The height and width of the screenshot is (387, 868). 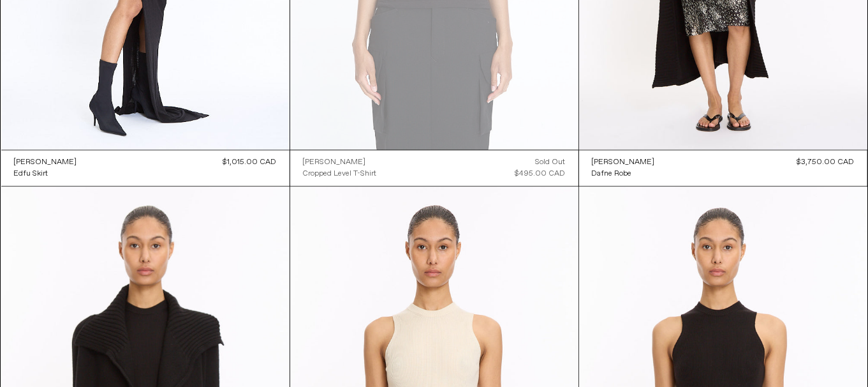 I want to click on div: Cropped Level T-Shirt, so click(x=340, y=174).